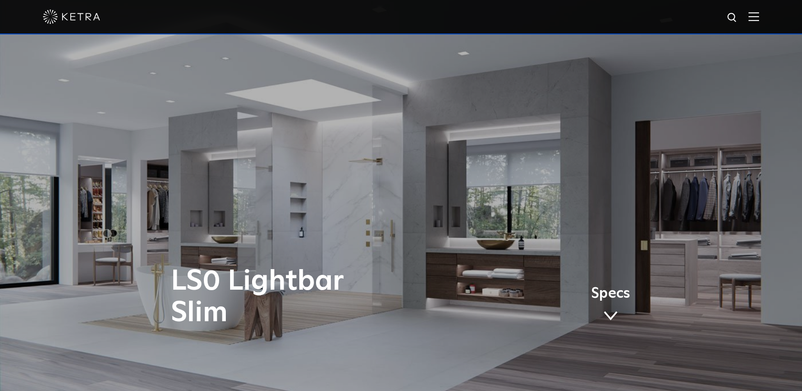 The height and width of the screenshot is (391, 802). I want to click on a: Specs, so click(611, 305).